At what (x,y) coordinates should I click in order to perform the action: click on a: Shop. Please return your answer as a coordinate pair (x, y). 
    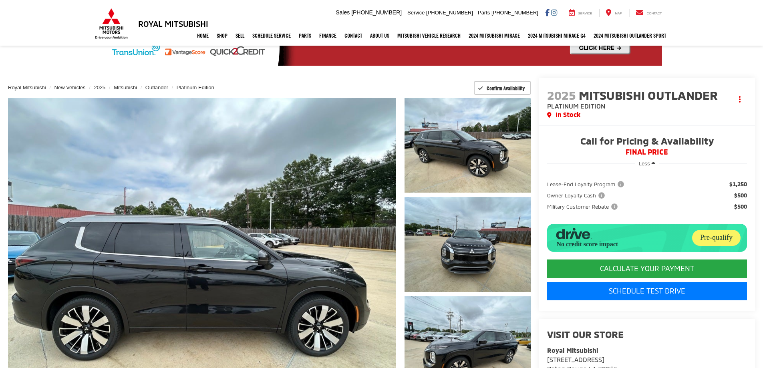
    Looking at the image, I should click on (222, 36).